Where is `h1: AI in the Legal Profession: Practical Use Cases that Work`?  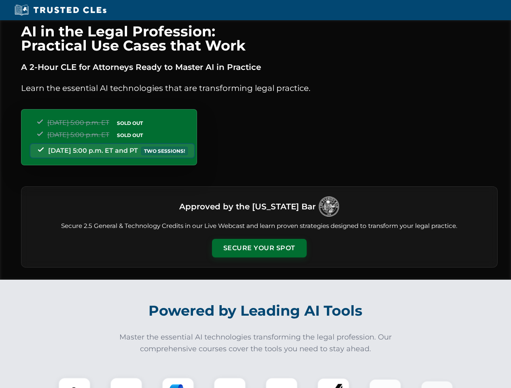 h1: AI in the Legal Profession: Practical Use Cases that Work is located at coordinates (259, 38).